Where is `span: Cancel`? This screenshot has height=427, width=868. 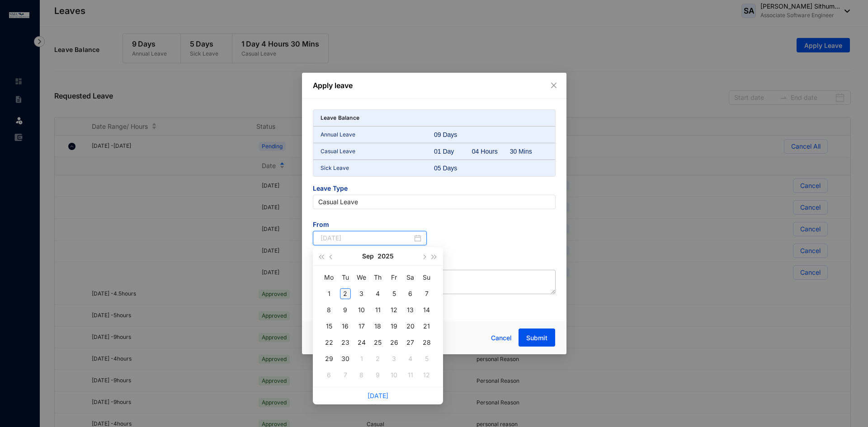 span: Cancel is located at coordinates (501, 338).